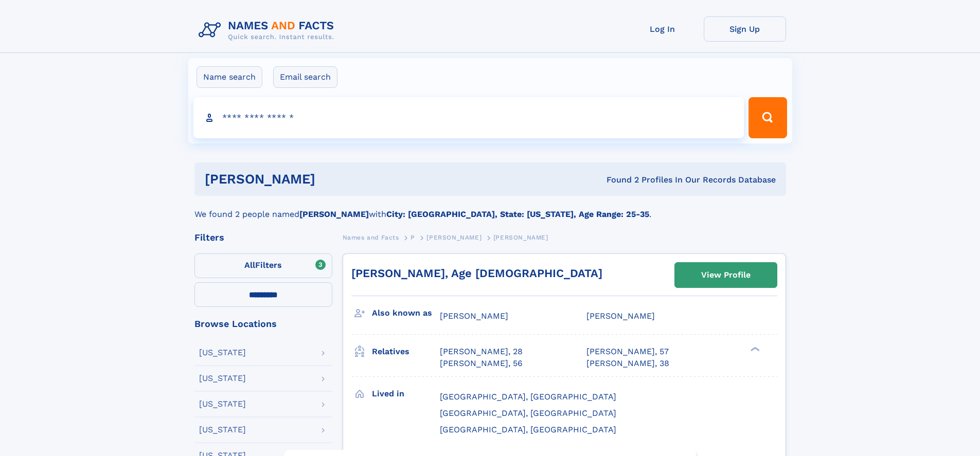  I want to click on span: All, so click(249, 265).